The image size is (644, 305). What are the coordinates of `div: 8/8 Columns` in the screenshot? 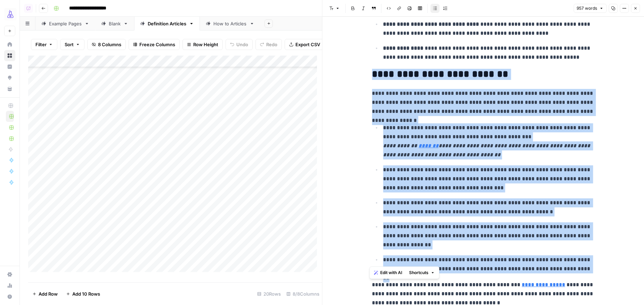 It's located at (303, 294).